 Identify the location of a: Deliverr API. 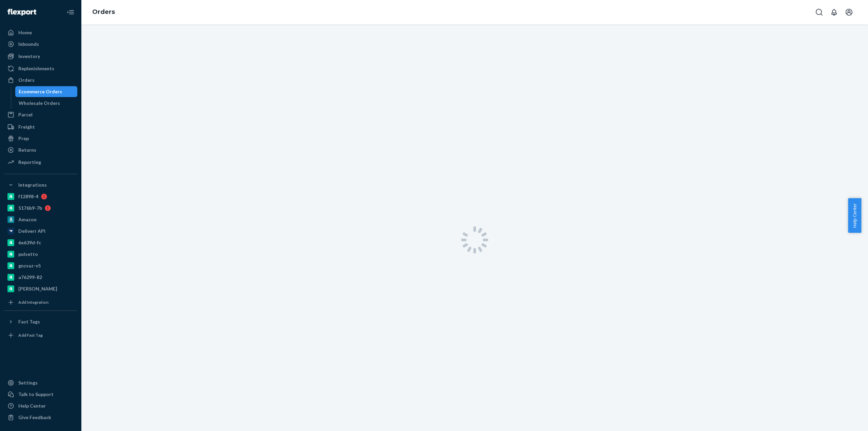
(41, 231).